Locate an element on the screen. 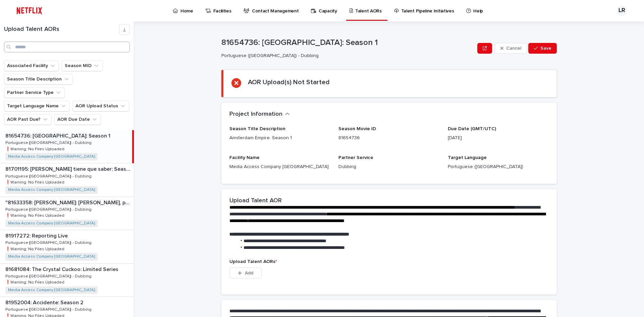  p: "81633358: Juan Gabriel: Debo, puedo y quiero: Limited Series" is located at coordinates (69, 202).